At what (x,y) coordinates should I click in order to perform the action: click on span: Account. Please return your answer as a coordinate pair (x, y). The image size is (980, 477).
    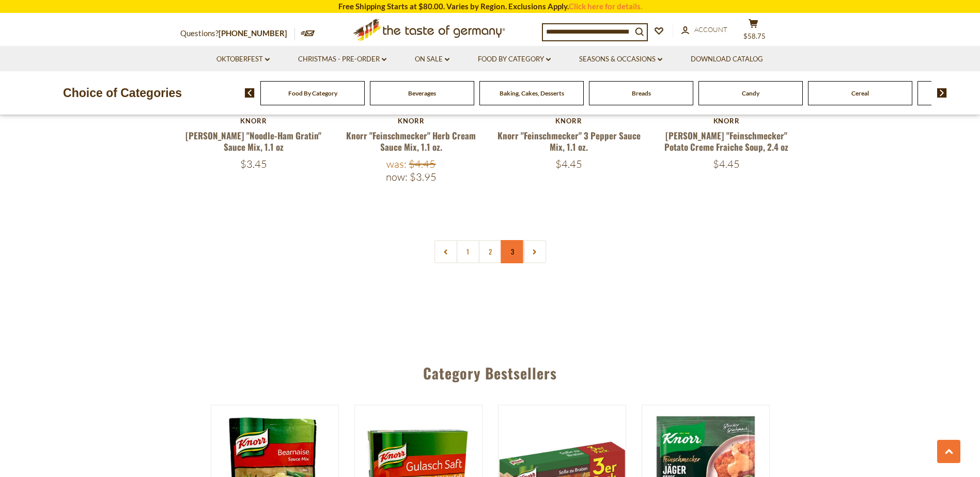
    Looking at the image, I should click on (711, 29).